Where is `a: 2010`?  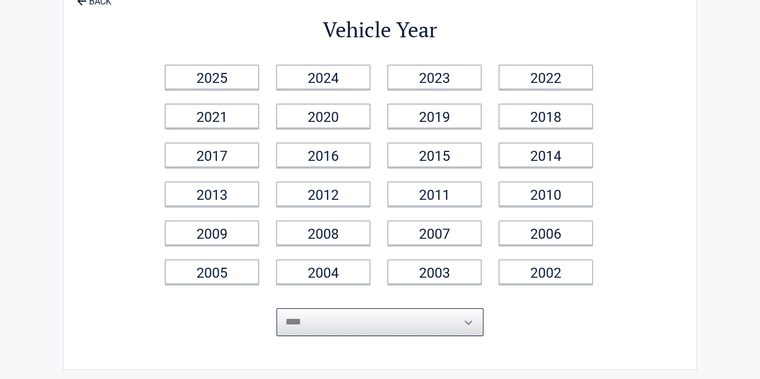 a: 2010 is located at coordinates (546, 194).